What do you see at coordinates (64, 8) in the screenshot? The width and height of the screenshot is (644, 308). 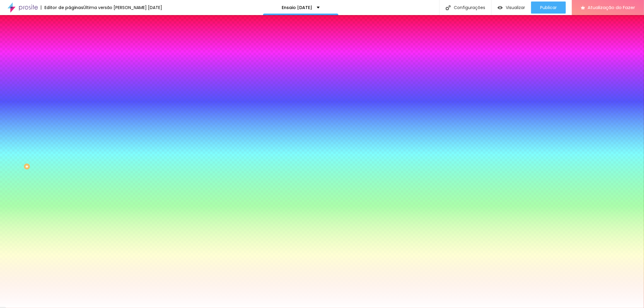 I see `font: Editor de páginas` at bounding box center [64, 8].